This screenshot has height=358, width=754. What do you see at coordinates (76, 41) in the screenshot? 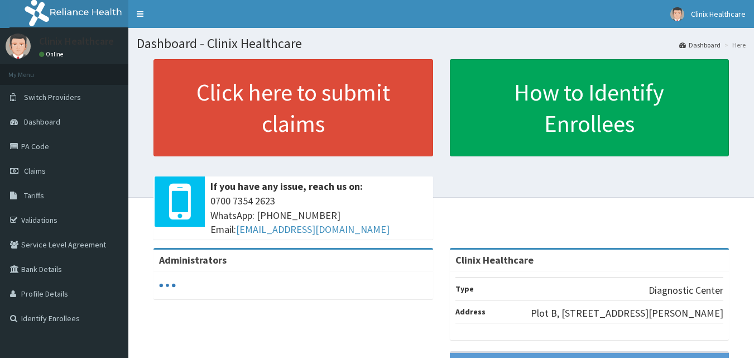
I see `p: Clinix Healthcare` at bounding box center [76, 41].